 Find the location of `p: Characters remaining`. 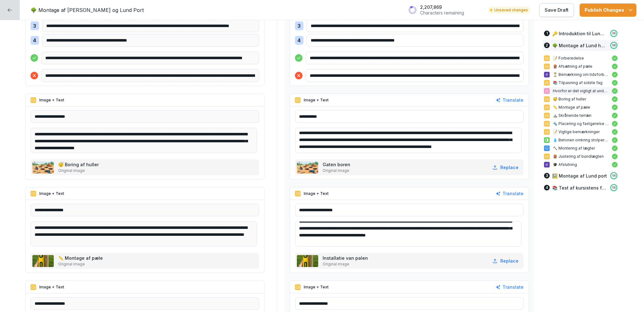

p: Characters remaining is located at coordinates (442, 13).